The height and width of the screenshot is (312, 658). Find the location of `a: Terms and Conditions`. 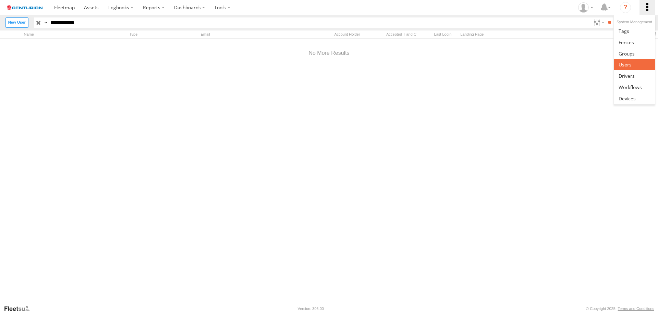

a: Terms and Conditions is located at coordinates (636, 309).